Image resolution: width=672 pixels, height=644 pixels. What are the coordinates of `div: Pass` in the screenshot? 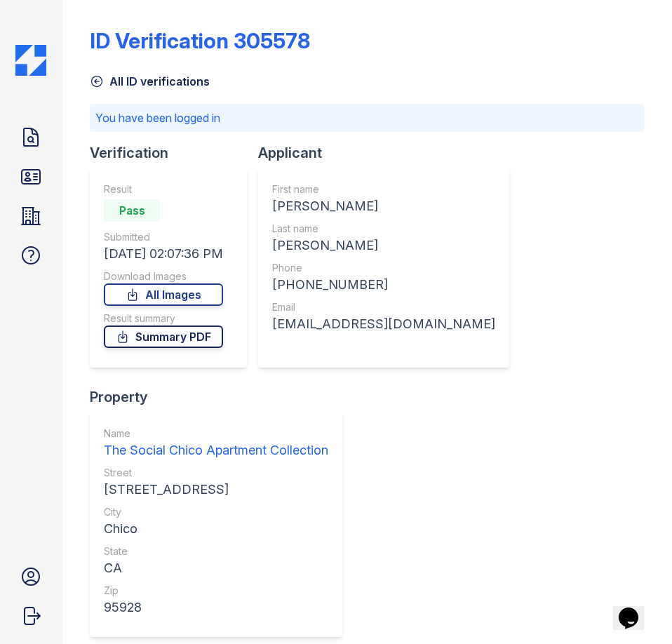 It's located at (132, 210).